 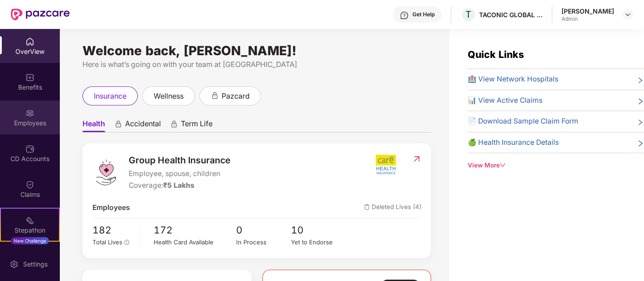 What do you see at coordinates (30, 149) in the screenshot?
I see `img: svg+xml;base64,PHN2ZyBpZD0iQ0RfQWNjb3VudHMiIGRhdGEtbmFtZT0iQ0QgQWNjb3VudHMiIHhtbG5zPSJodHRwOi8vd3...` at bounding box center [30, 149].